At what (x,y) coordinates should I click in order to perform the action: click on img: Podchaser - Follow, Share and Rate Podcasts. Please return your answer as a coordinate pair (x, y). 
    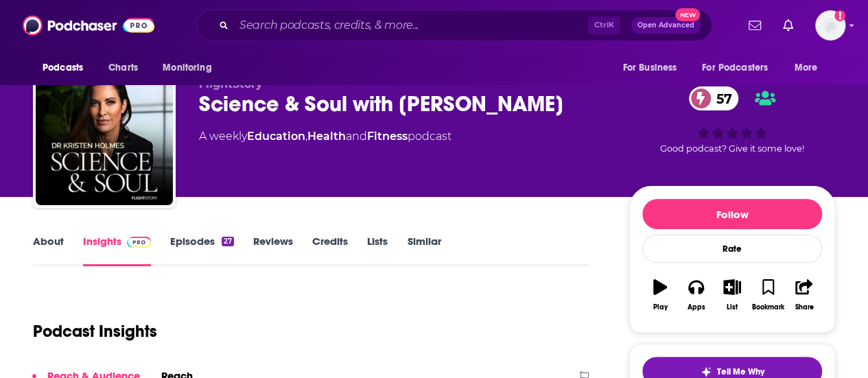
    Looking at the image, I should click on (88, 26).